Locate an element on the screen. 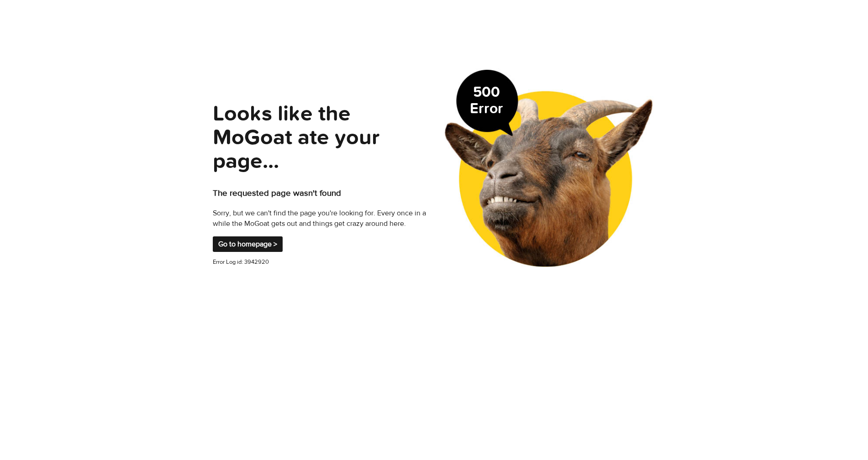 Image resolution: width=868 pixels, height=460 pixels. img: mogoat-error-89d2d1f1846ff981ffc0b5df500eff3d.jpg is located at coordinates (549, 168).